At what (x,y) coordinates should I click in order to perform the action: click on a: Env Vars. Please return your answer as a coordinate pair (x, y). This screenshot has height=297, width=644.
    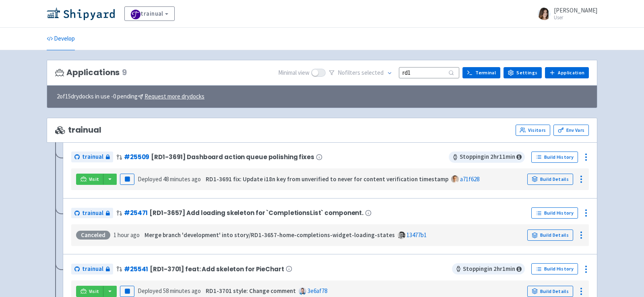
    Looking at the image, I should click on (571, 130).